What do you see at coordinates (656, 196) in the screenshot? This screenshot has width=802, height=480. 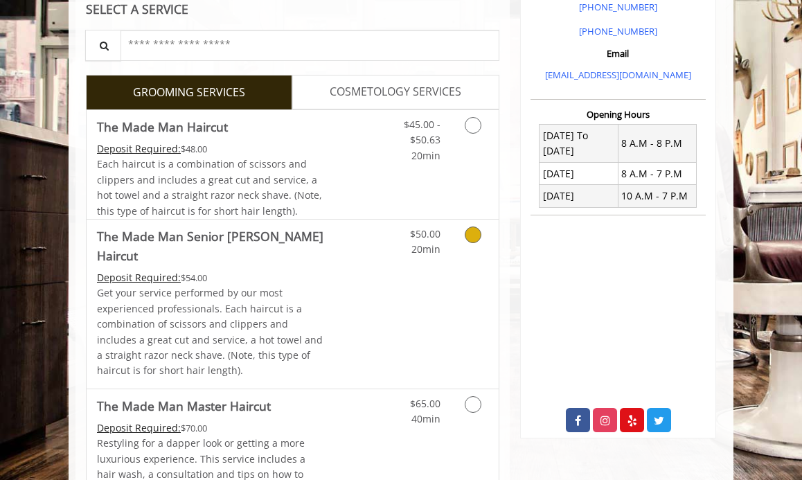 I see `td: 10 A.M - 7 P.M` at bounding box center [656, 196].